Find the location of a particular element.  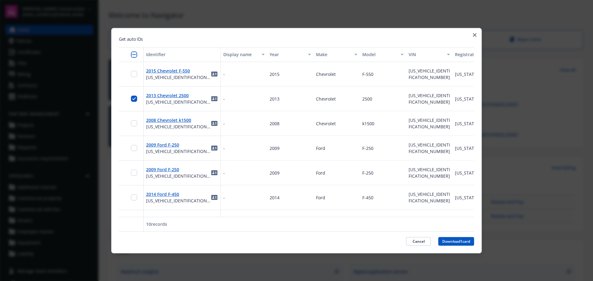

a: 2014 Ford F-450 is located at coordinates (162, 194).